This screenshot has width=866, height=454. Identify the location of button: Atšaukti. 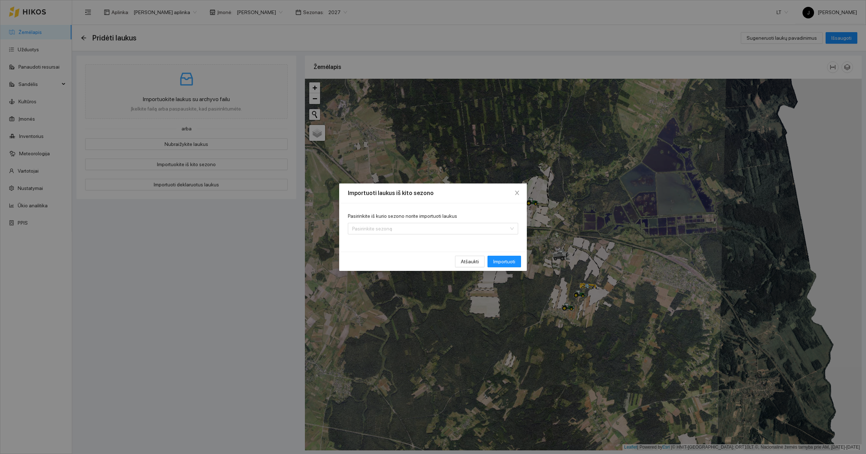
(470, 261).